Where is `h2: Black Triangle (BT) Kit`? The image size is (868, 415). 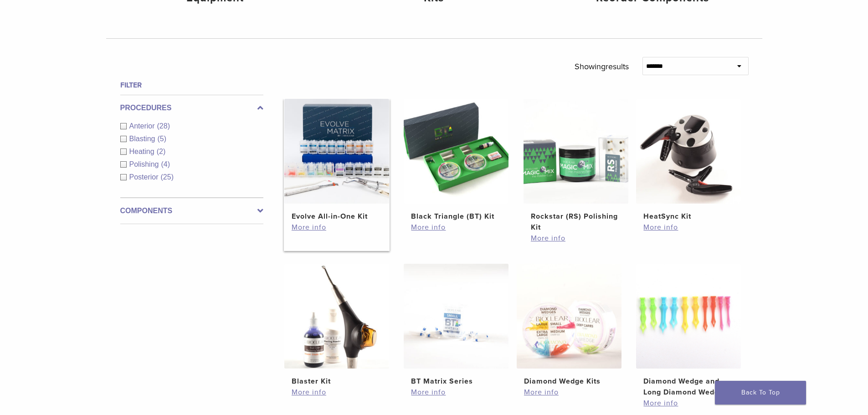
h2: Black Triangle (BT) Kit is located at coordinates (456, 216).